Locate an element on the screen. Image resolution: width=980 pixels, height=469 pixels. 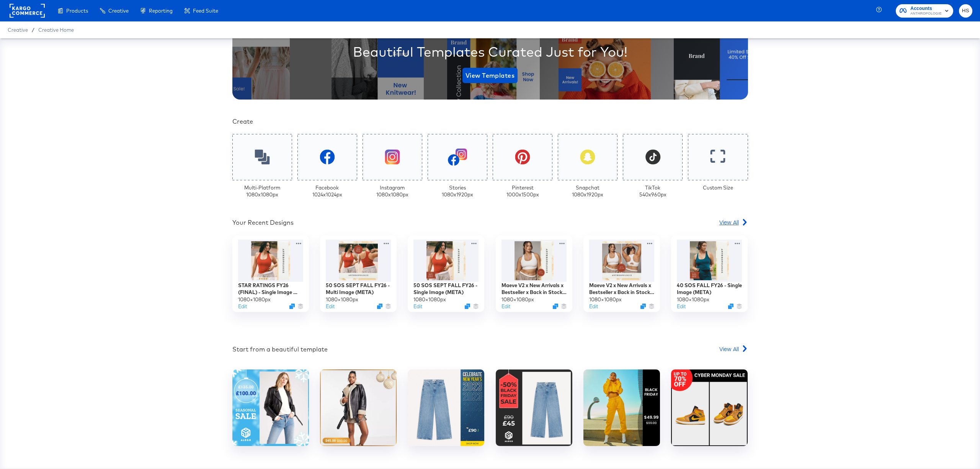
a: Creative Home is located at coordinates (56, 30).